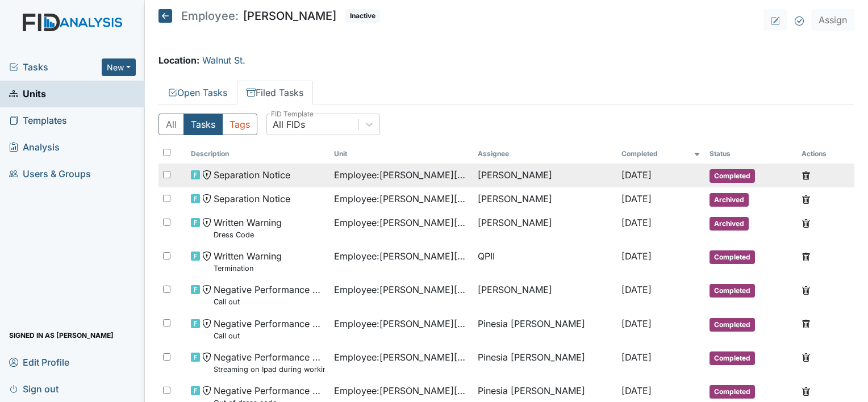 This screenshot has width=868, height=402. Describe the element at coordinates (545, 261) in the screenshot. I see `td: QPII` at that location.